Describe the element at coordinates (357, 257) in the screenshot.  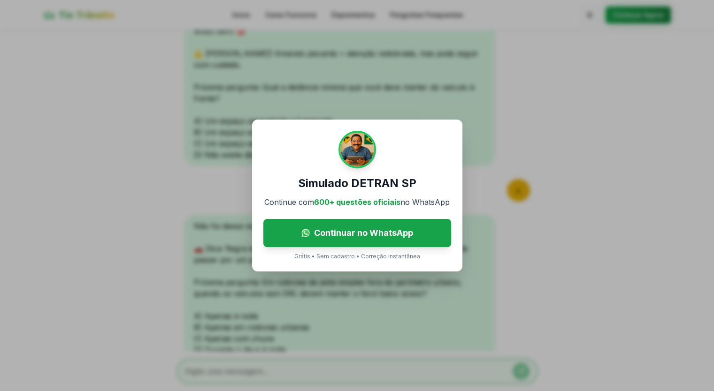
I see `p: Grátis • Sem cadastro • Correção instantânea` at that location.